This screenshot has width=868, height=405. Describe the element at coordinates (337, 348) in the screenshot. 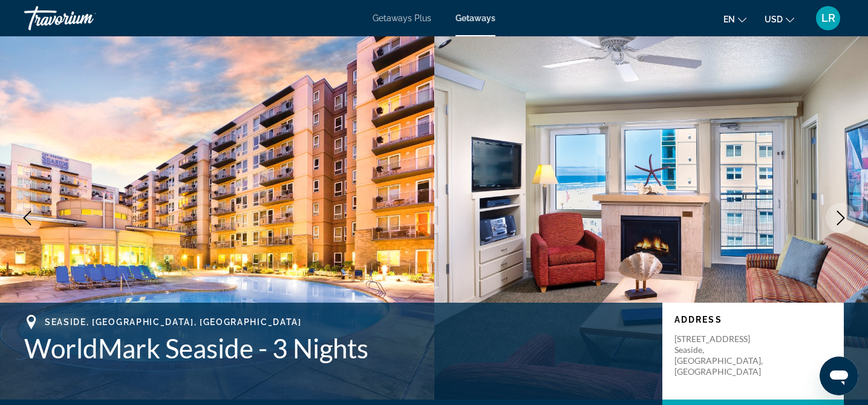

I see `h1: WorldMark Seaside - 3 Nights` at that location.